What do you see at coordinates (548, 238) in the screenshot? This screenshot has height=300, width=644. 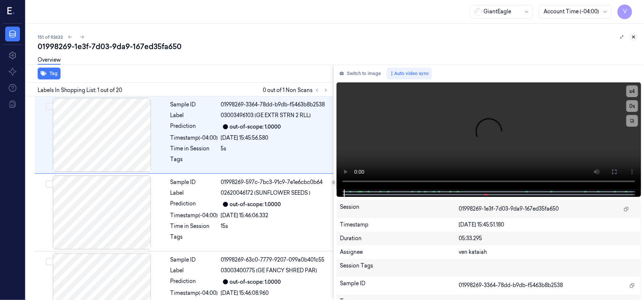 I see `div: 05:33.295` at bounding box center [548, 238].